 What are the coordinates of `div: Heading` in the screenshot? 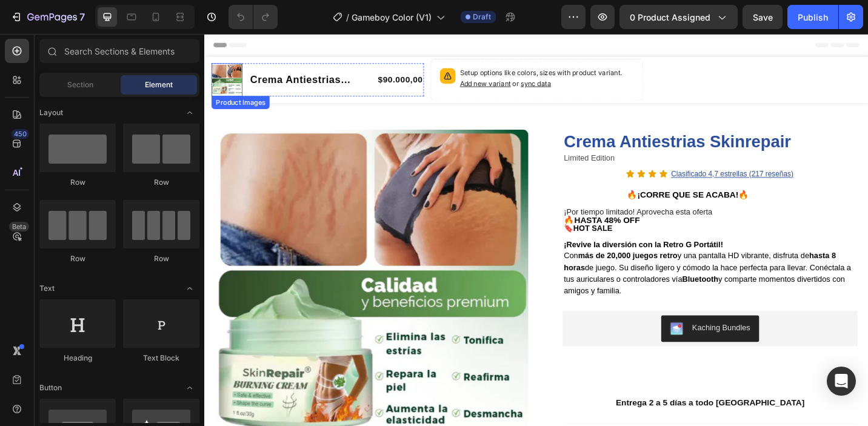 It's located at (78, 358).